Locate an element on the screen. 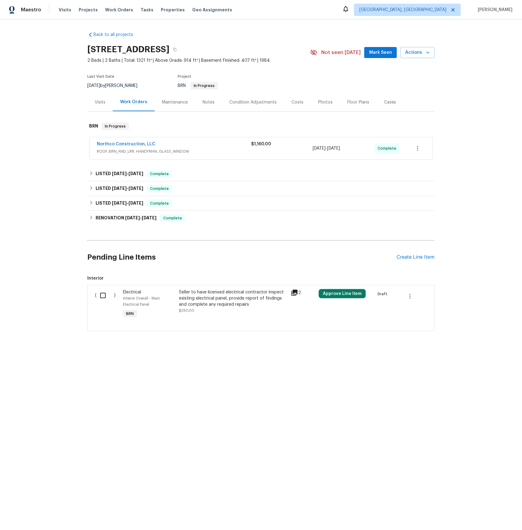 This screenshot has width=522, height=530. h6: BRN is located at coordinates (93, 126).